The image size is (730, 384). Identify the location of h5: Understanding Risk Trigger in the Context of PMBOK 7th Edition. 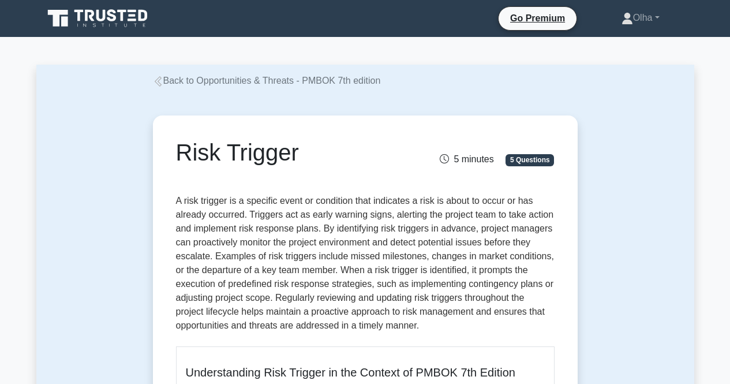
(365, 372).